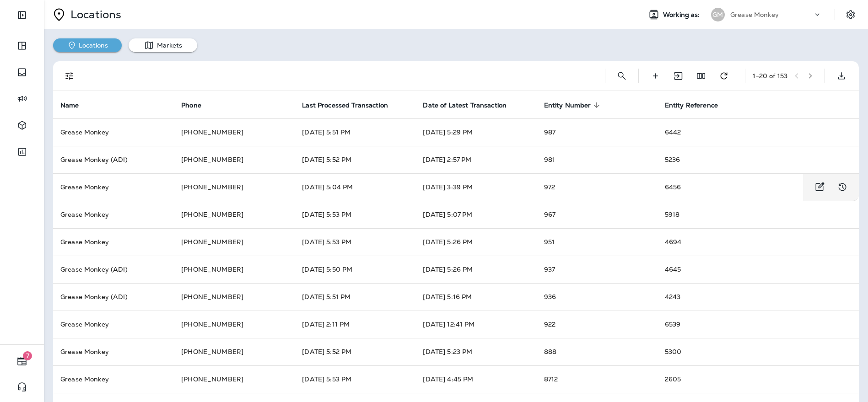  Describe the element at coordinates (22, 15) in the screenshot. I see `button: Expand Sidebar` at that location.